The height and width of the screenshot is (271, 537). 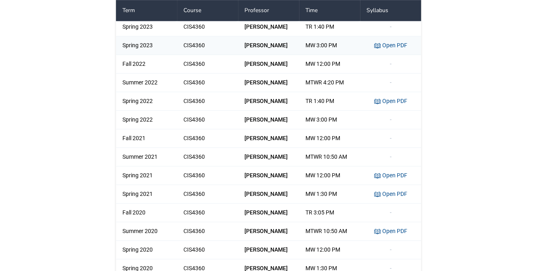 What do you see at coordinates (146, 157) in the screenshot?
I see `div: Summer 2021` at bounding box center [146, 157].